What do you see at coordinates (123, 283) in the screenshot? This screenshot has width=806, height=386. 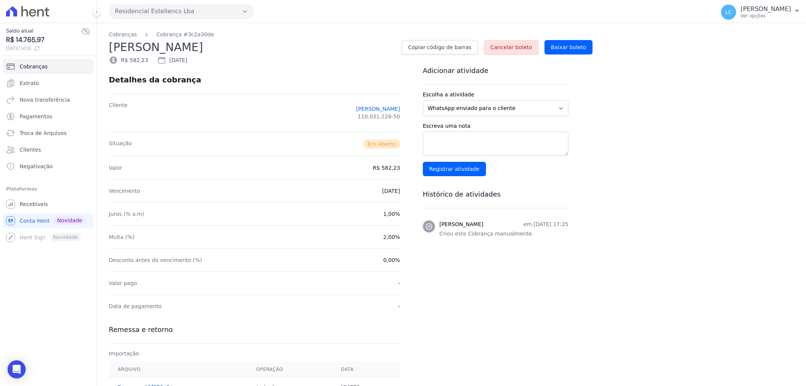 I see `dt: Valor pago` at bounding box center [123, 283].